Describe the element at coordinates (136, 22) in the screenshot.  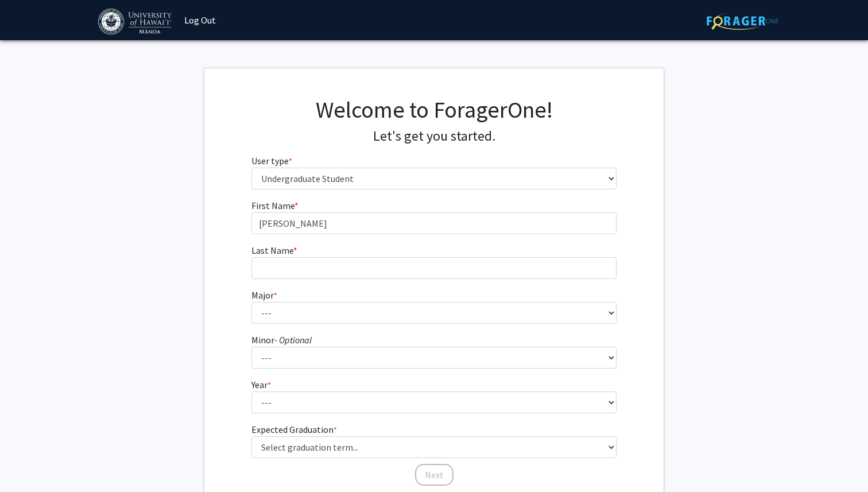
I see `img: University of Hawaiʻi at Mānoa Logo` at that location.